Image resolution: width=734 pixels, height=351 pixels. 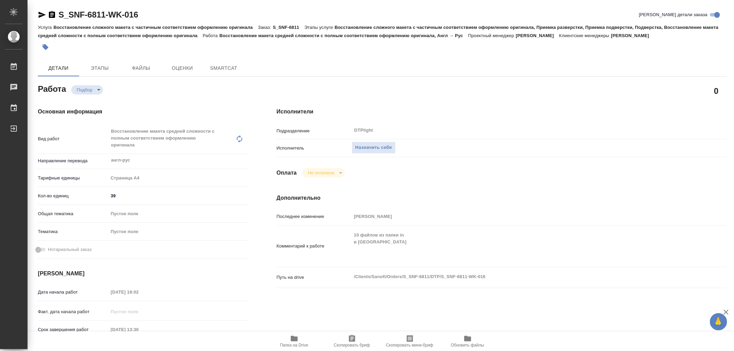 What do you see at coordinates (352, 345) in the screenshot?
I see `span: Скопировать бриф` at bounding box center [352, 345].